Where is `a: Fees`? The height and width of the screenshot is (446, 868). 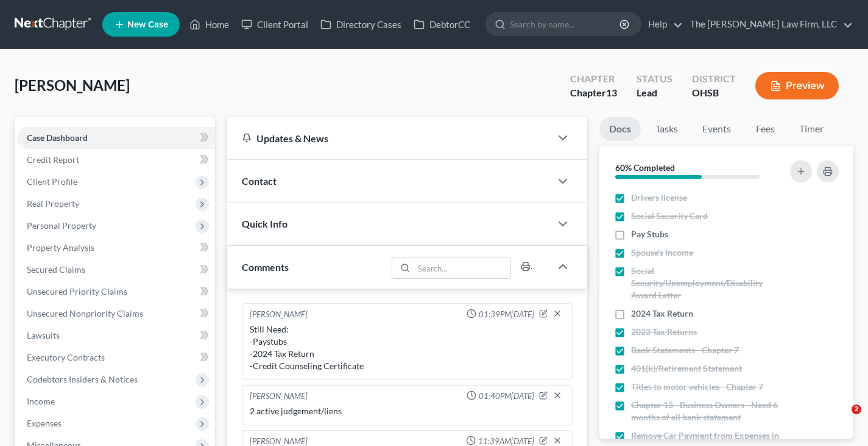
a: Fees is located at coordinates (765, 129).